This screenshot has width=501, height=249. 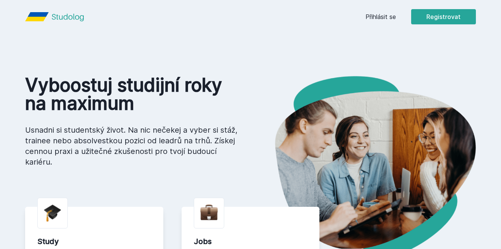 I want to click on div: Jobs, so click(x=250, y=242).